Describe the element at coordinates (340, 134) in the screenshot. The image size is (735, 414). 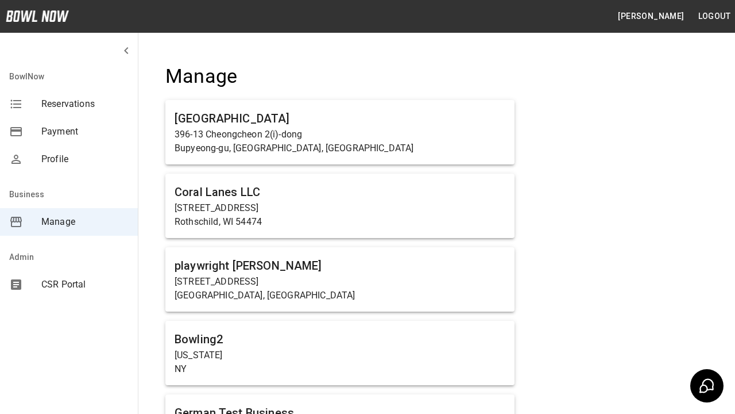
I see `p: 396-13 Cheongcheon 2(i)-dong` at that location.